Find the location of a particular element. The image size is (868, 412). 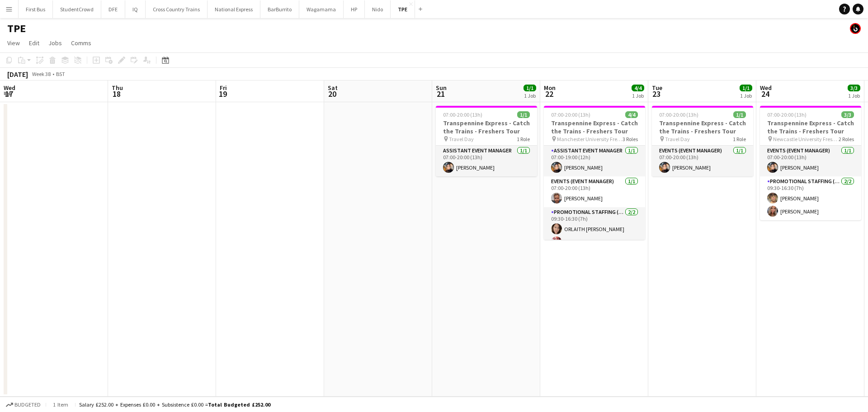

button: Wagamama is located at coordinates (322, 9).